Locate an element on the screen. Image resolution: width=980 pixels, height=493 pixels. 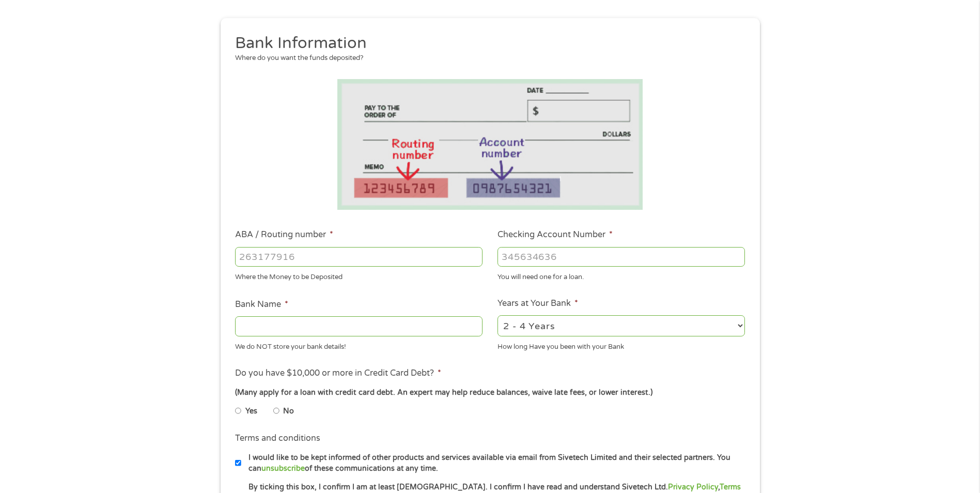
img: Routing number location is located at coordinates (490, 145).